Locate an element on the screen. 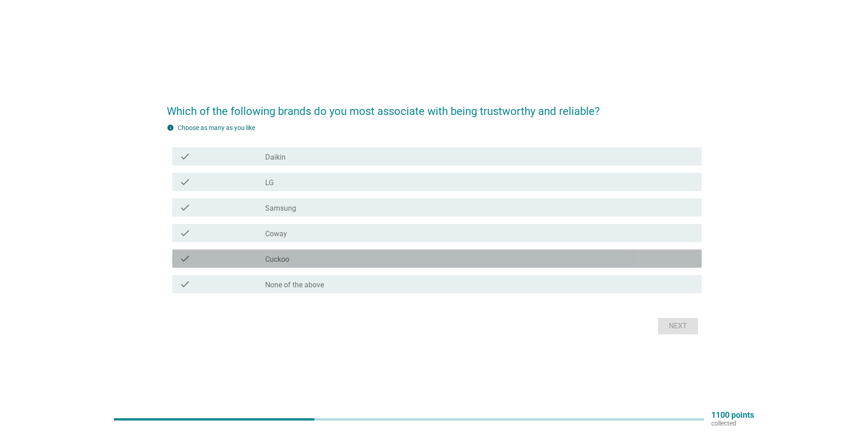 This screenshot has width=868, height=431. label: Coway is located at coordinates (276, 234).